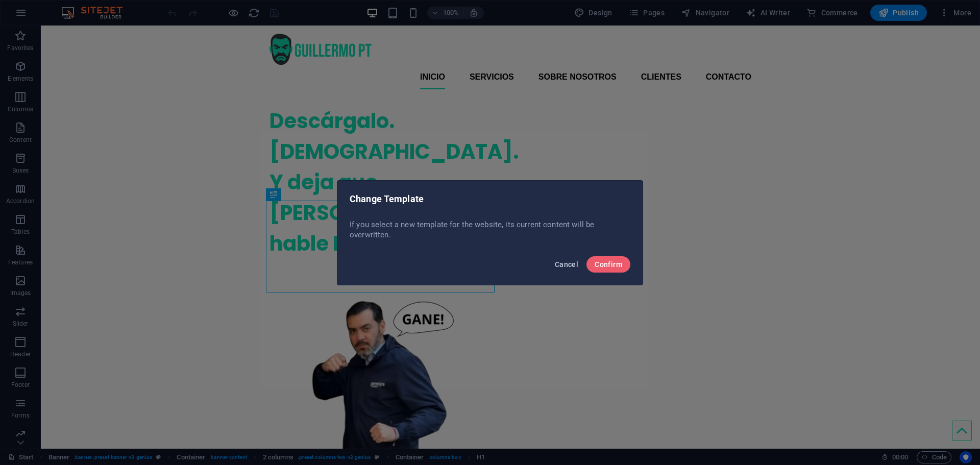 The width and height of the screenshot is (980, 465). Describe the element at coordinates (566, 264) in the screenshot. I see `span: Cancel` at that location.